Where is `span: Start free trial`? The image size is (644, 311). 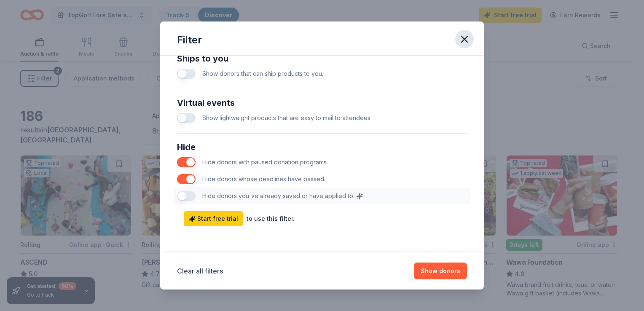 span: Start free trial is located at coordinates (213, 219).